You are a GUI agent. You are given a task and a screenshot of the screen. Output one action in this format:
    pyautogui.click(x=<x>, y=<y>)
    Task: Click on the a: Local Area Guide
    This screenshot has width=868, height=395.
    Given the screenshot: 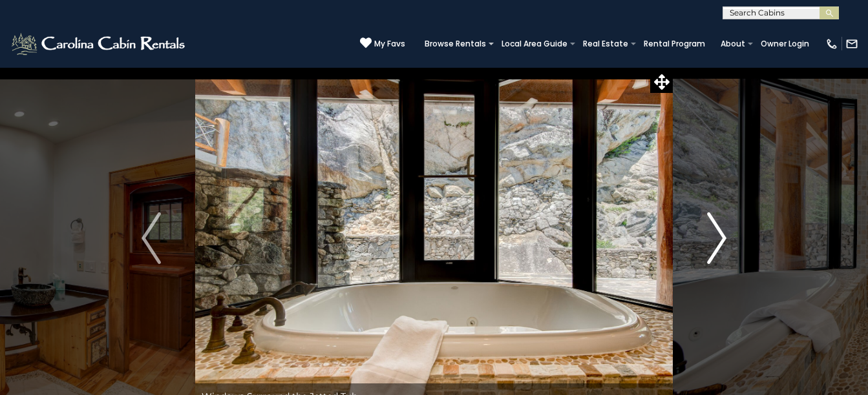 What is the action you would take?
    pyautogui.click(x=534, y=44)
    